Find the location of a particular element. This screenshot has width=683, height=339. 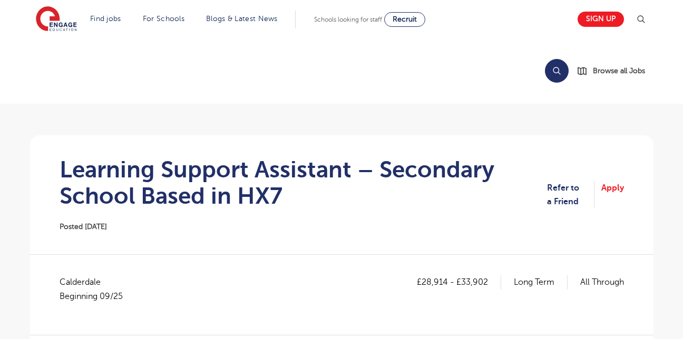

a: Apply is located at coordinates (612, 195).